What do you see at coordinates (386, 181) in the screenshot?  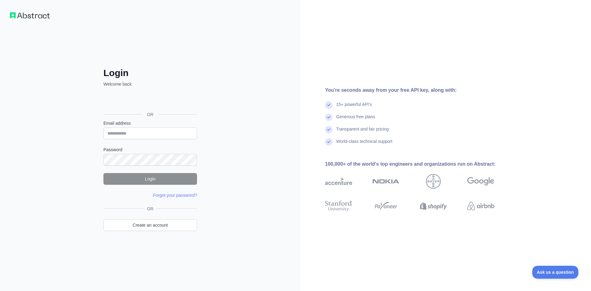 I see `img: nokia` at bounding box center [386, 181].